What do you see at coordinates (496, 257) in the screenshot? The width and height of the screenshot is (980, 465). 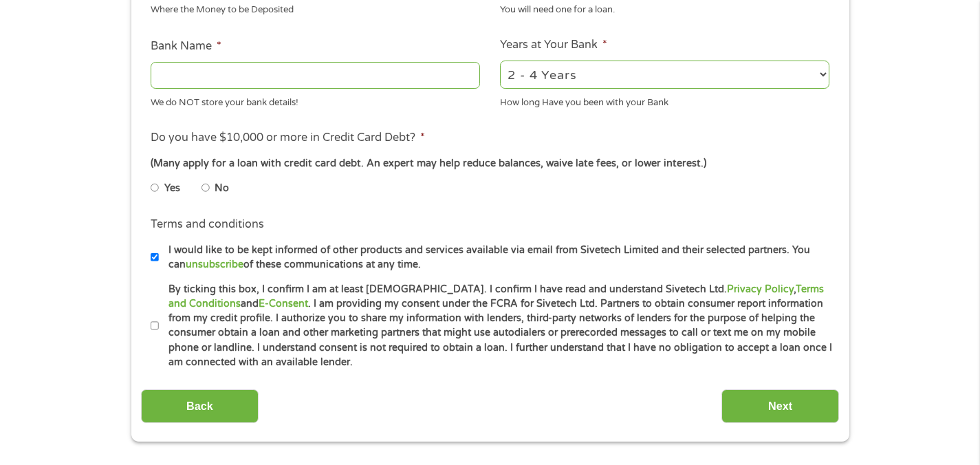 I see `label: I would like to be kept informed of other products and services available via email from Sivetech...` at bounding box center [496, 257].